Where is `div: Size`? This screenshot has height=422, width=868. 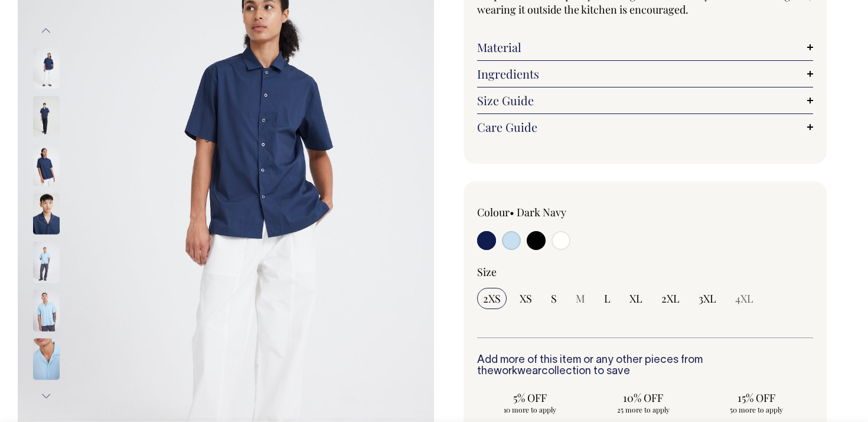
div: Size is located at coordinates (645, 272).